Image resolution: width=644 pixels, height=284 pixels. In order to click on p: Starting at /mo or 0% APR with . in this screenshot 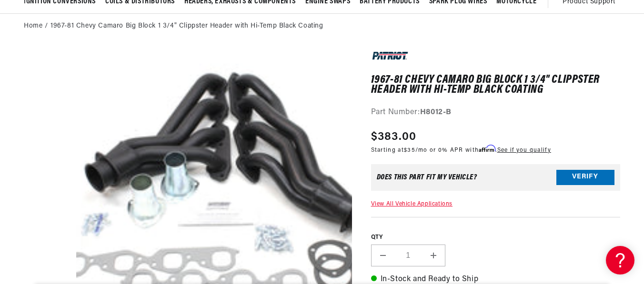, I will do `click(461, 150)`.